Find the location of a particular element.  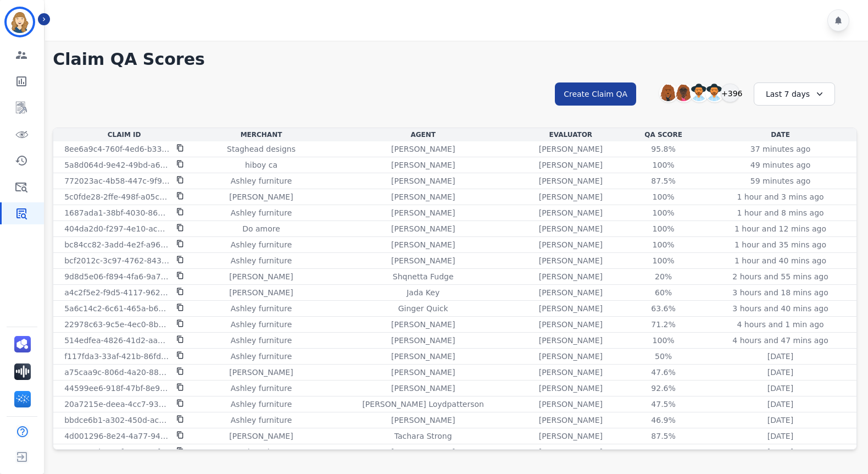

p: 5a8d064d-9e42-49bd-a693-2dc3d20134f8 is located at coordinates (117, 165).